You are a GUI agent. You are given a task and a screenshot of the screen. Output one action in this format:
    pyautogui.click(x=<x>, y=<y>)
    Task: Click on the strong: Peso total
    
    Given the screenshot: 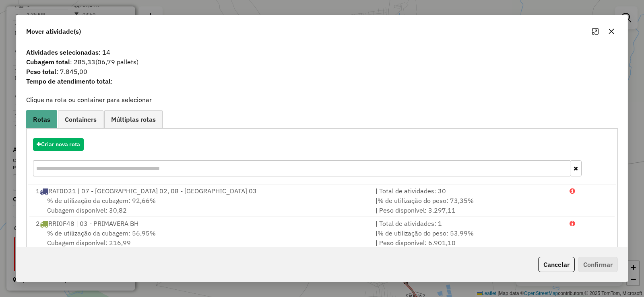 What is the action you would take?
    pyautogui.click(x=41, y=72)
    